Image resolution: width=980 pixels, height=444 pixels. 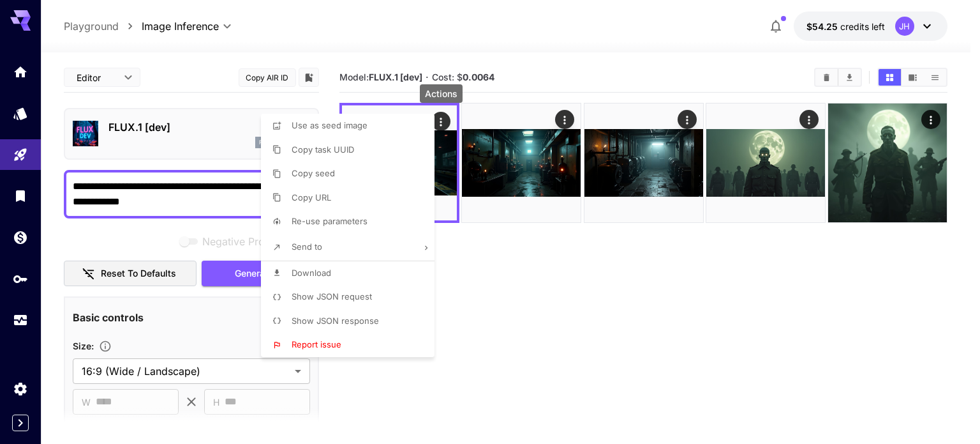 What do you see at coordinates (314, 173) in the screenshot?
I see `span: Copy seed` at bounding box center [314, 173].